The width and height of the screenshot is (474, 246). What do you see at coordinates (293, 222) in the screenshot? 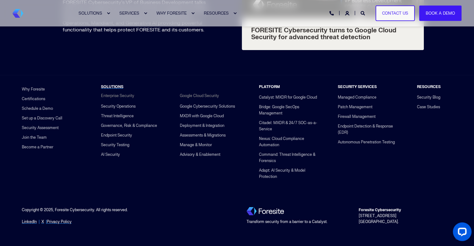
I see `div: Transform security from a barrier to a Catalyst.` at bounding box center [293, 222].